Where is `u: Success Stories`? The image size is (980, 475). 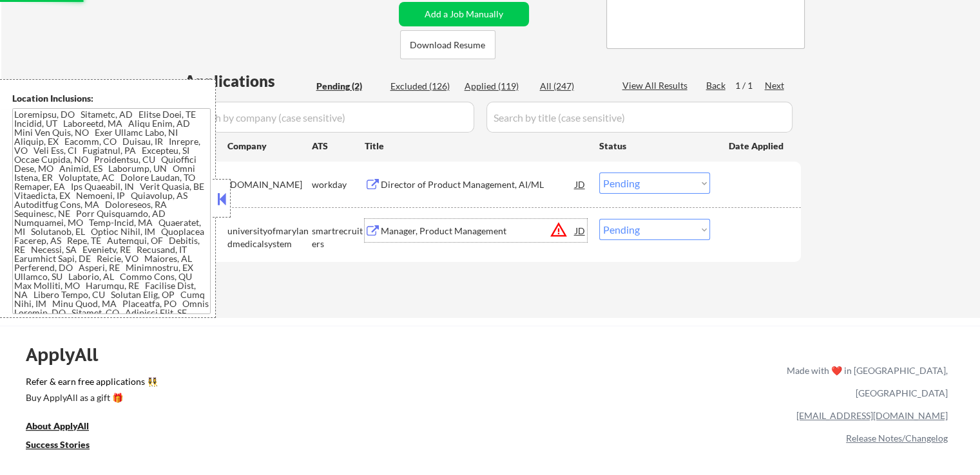 u: Success Stories is located at coordinates (58, 444).